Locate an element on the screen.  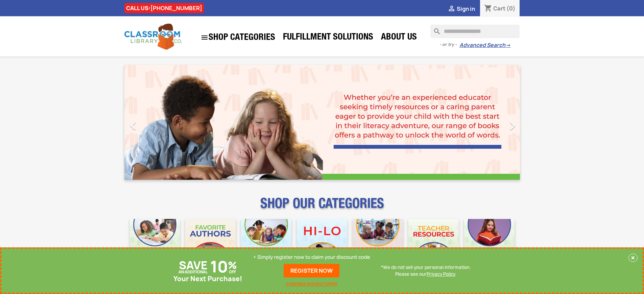
a:  Sign in is located at coordinates (461, 9).